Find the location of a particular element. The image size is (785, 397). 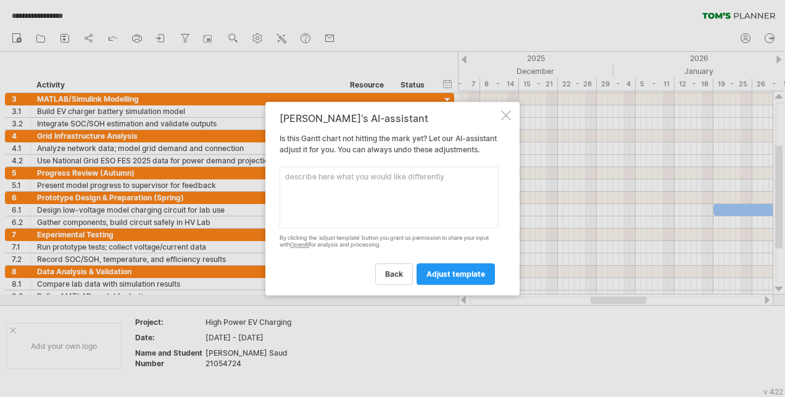

div: Is this Gantt chart not hitting the mark yet? Let our AI-assistant adjust it for you. You can alw... is located at coordinates (389, 199).